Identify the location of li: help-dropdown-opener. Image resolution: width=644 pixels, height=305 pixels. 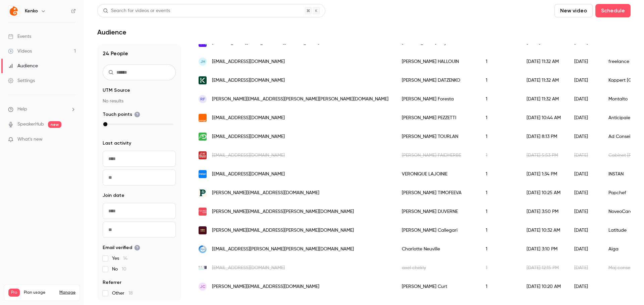
(42, 109).